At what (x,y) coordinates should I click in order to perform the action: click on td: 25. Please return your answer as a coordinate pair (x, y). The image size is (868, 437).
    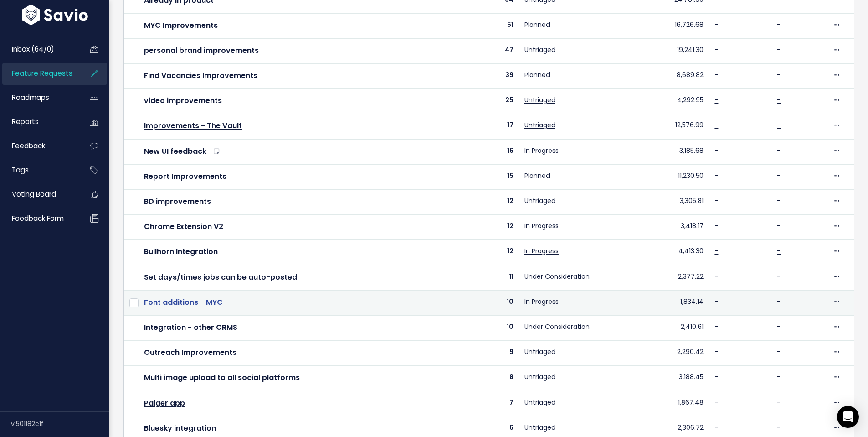
    Looking at the image, I should click on (485, 101).